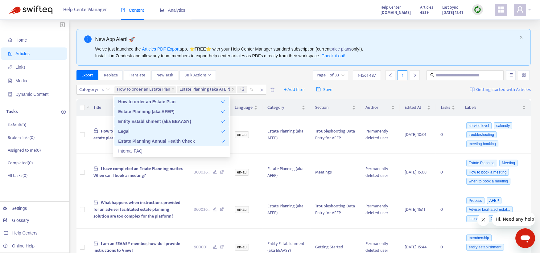 Image resolution: width=540 pixels, height=253 pixels. I want to click on p: All tasks ( 0 ), so click(18, 175).